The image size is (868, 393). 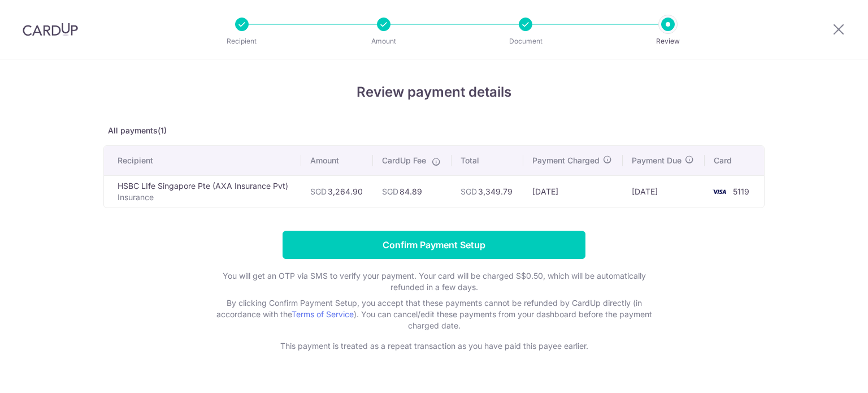 What do you see at coordinates (241, 42) in the screenshot?
I see `p: Recipient` at bounding box center [241, 42].